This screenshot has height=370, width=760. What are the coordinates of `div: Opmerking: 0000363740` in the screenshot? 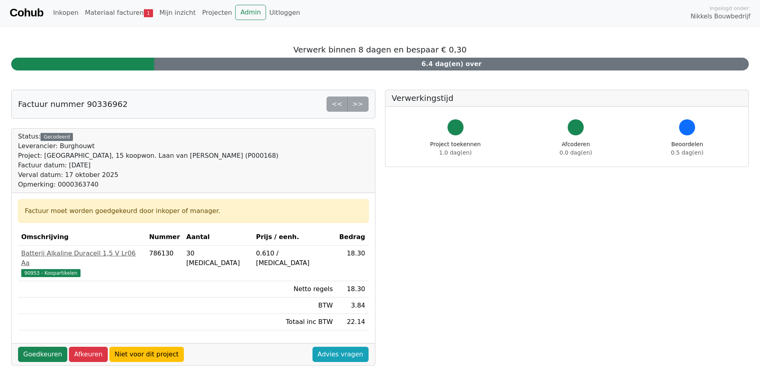 It's located at (148, 185).